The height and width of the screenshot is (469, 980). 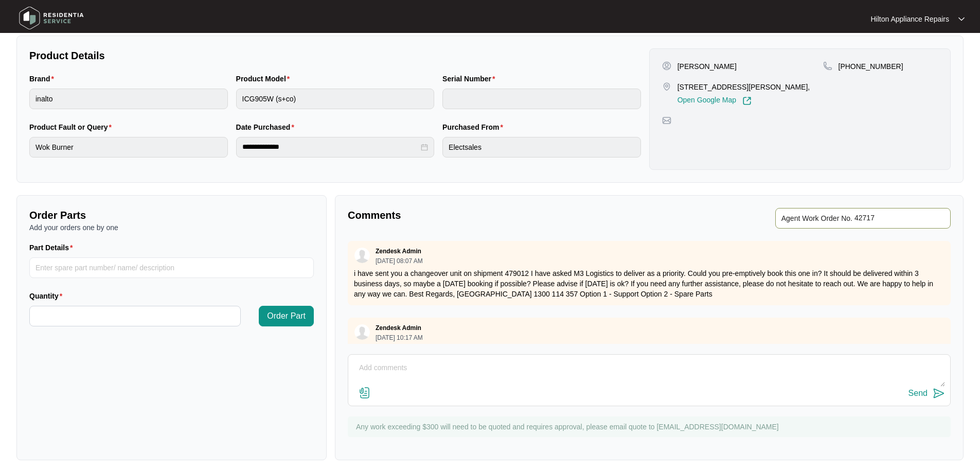 I want to click on label: Product Model, so click(x=265, y=79).